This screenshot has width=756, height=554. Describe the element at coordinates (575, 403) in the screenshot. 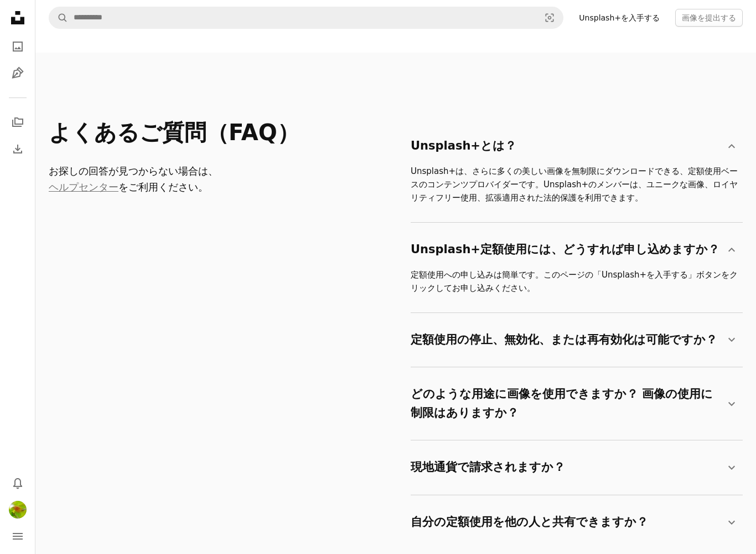

I see `summary: どのような用途に画像を使用できますか？ 画像の使用に制限はありますか？` at that location.